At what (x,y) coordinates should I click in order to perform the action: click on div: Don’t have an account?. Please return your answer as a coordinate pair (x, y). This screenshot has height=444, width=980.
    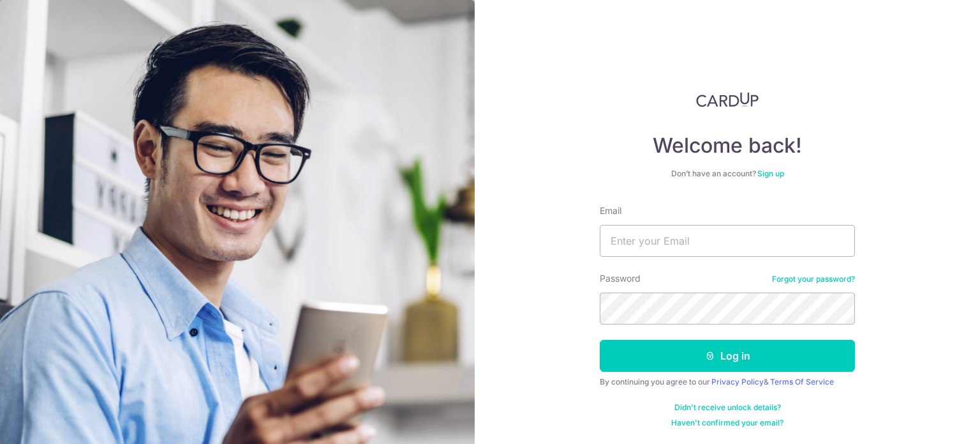
    Looking at the image, I should click on (728, 174).